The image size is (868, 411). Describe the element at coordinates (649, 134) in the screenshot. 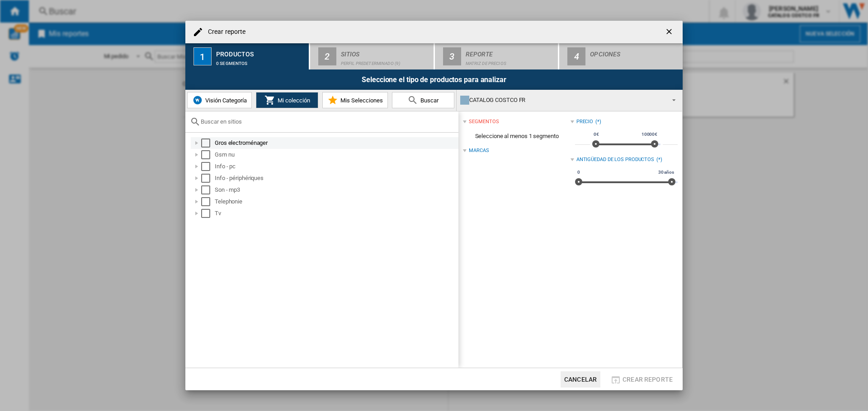

I see `span: 10000€` at that location.